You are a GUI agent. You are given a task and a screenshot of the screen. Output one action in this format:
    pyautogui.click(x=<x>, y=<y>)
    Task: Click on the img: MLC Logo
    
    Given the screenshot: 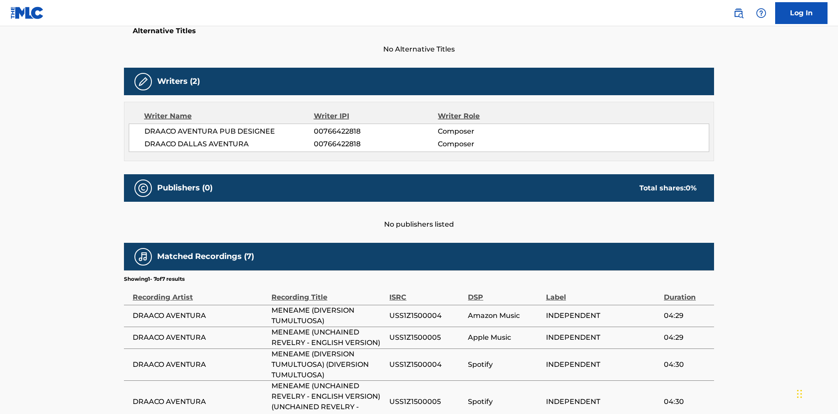 What is the action you would take?
    pyautogui.click(x=27, y=13)
    